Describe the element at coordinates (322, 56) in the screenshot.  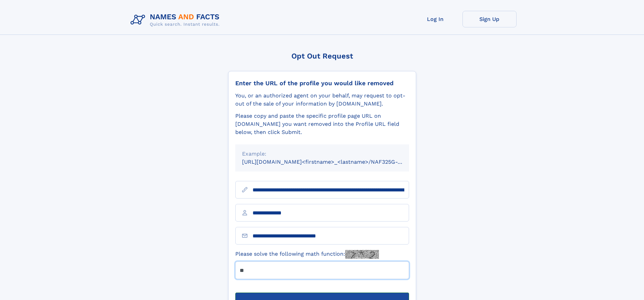
I see `div: Opt Out Request` at that location.